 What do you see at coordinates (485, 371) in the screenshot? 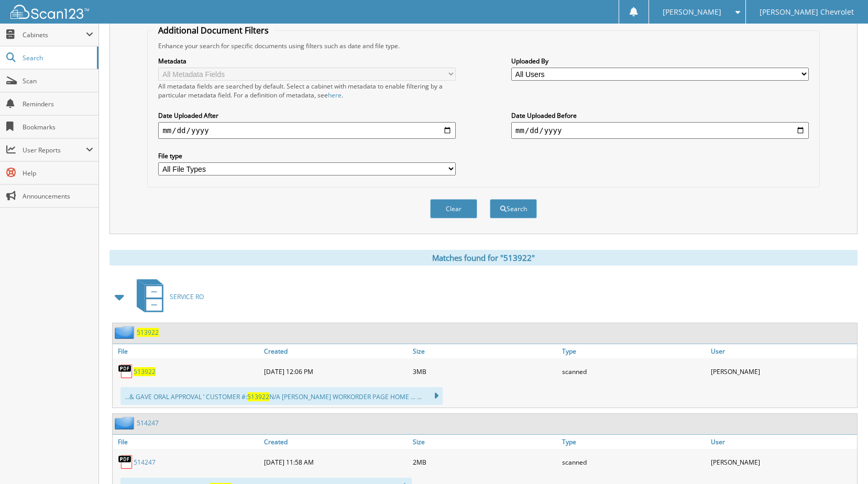
I see `div: 3MB` at bounding box center [485, 371].